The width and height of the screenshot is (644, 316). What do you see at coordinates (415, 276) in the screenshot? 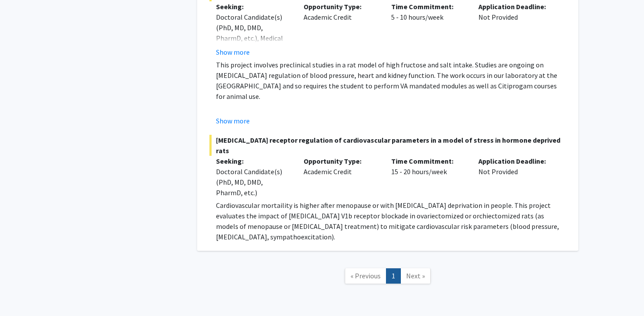
I see `span: Next »` at bounding box center [415, 276].